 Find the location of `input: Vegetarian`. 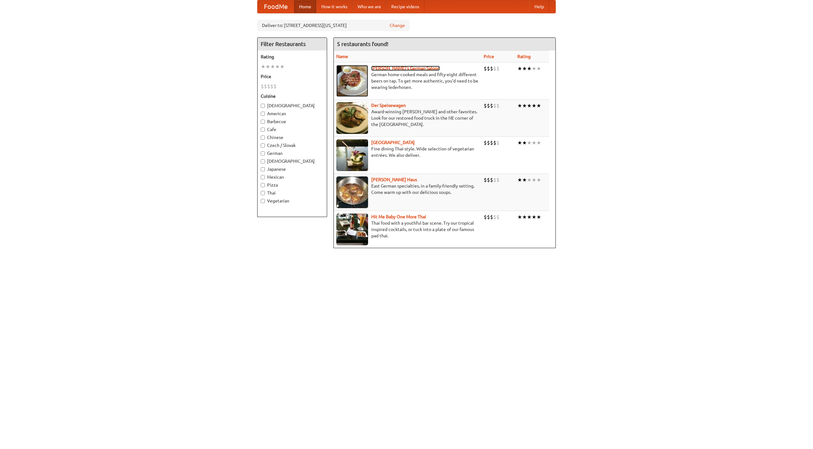

input: Vegetarian is located at coordinates (263, 201).